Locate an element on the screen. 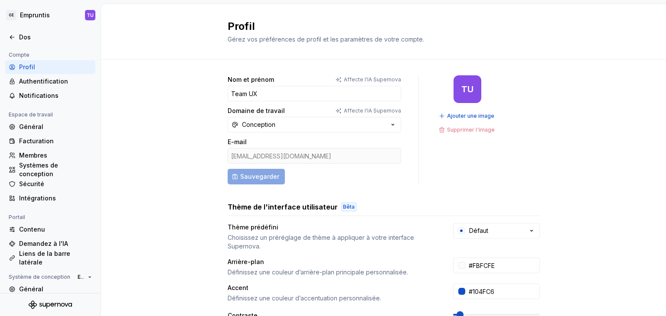 This screenshot has height=316, width=666. a: Profil is located at coordinates (50, 67).